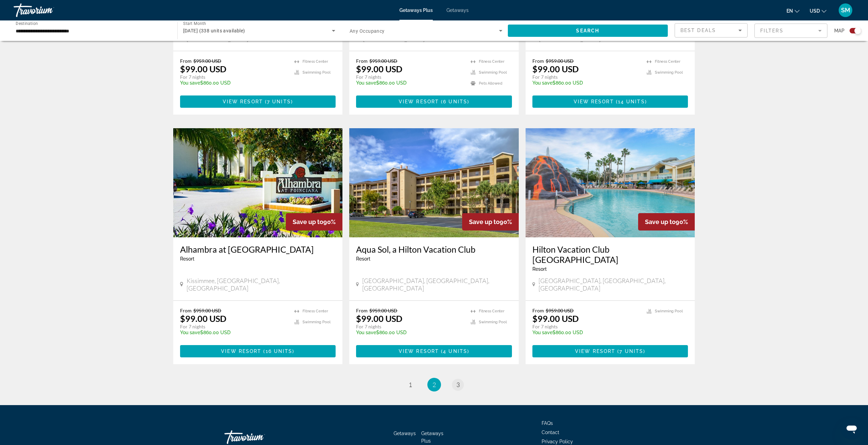 The image size is (868, 445). Describe the element at coordinates (845, 10) in the screenshot. I see `button: User Menu` at that location.